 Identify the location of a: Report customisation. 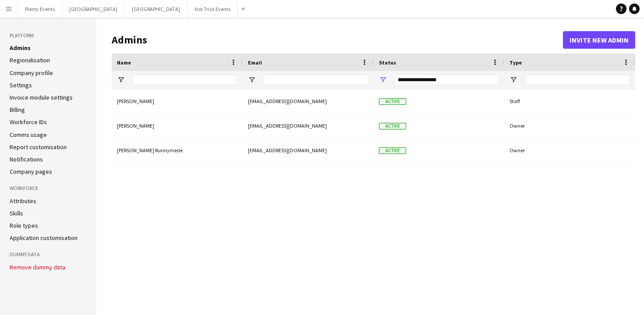
(38, 147).